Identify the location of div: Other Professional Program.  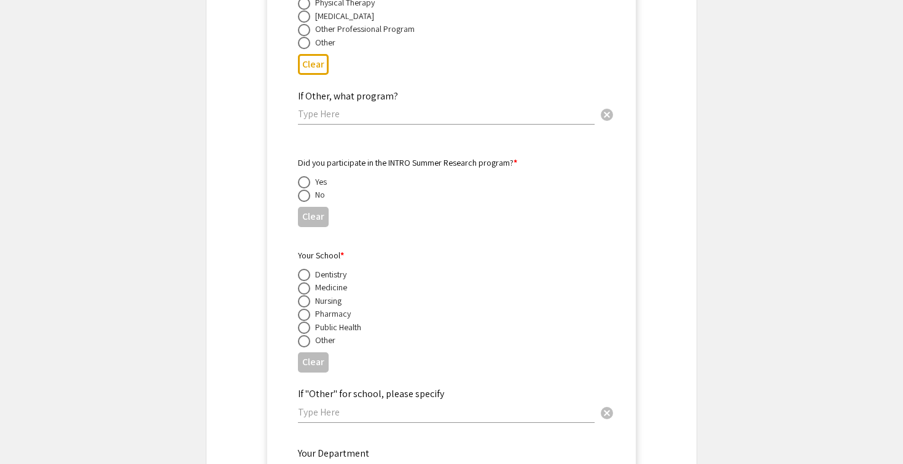
(365, 29).